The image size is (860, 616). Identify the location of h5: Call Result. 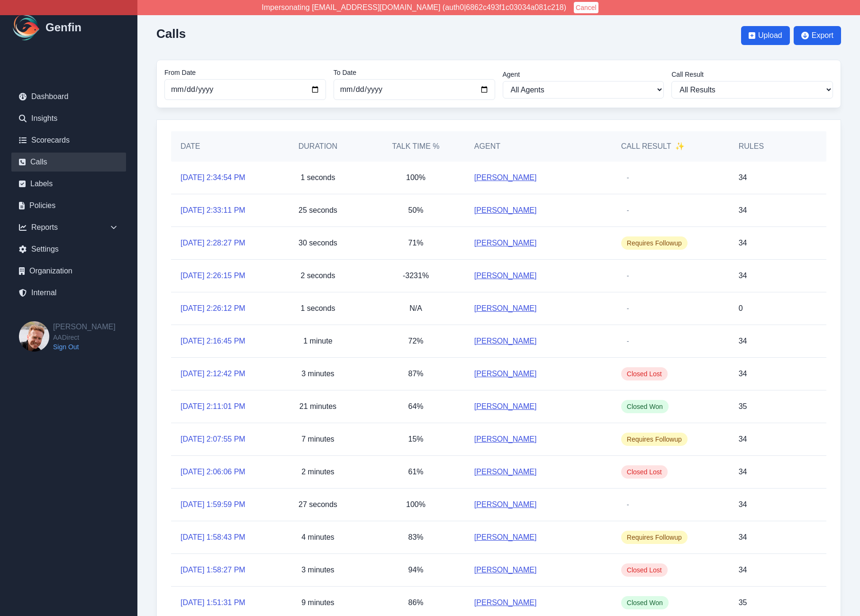
(653, 147).